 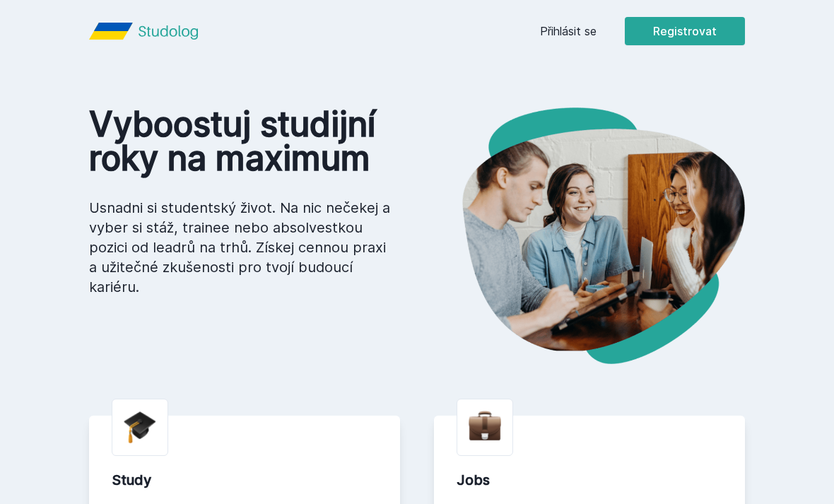 I want to click on img: hero.png, so click(x=581, y=235).